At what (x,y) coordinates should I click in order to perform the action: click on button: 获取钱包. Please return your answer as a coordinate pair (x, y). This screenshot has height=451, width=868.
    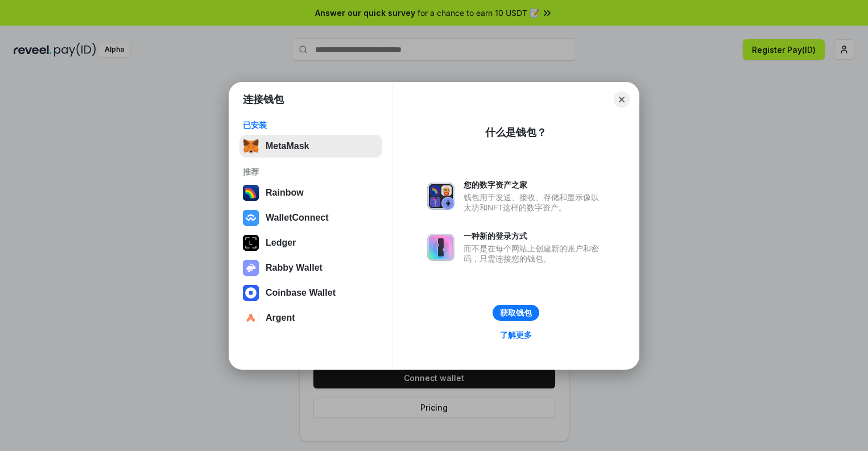
    Looking at the image, I should click on (516, 313).